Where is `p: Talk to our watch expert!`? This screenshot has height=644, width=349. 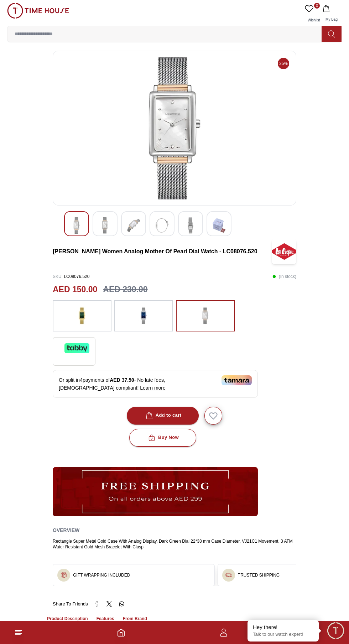 p: Talk to our watch expert! is located at coordinates (283, 634).